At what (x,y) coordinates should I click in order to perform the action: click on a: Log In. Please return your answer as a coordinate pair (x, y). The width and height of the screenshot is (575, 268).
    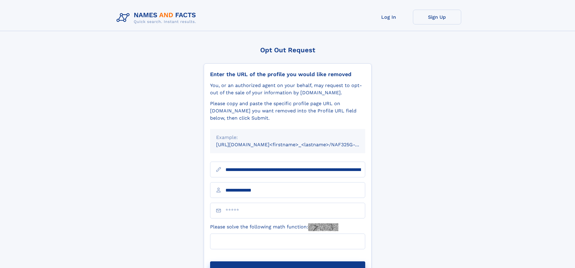
    Looking at the image, I should click on (389, 17).